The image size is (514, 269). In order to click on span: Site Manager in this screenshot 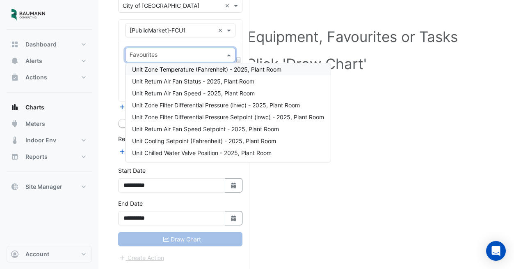, I will do `click(44, 186)`.